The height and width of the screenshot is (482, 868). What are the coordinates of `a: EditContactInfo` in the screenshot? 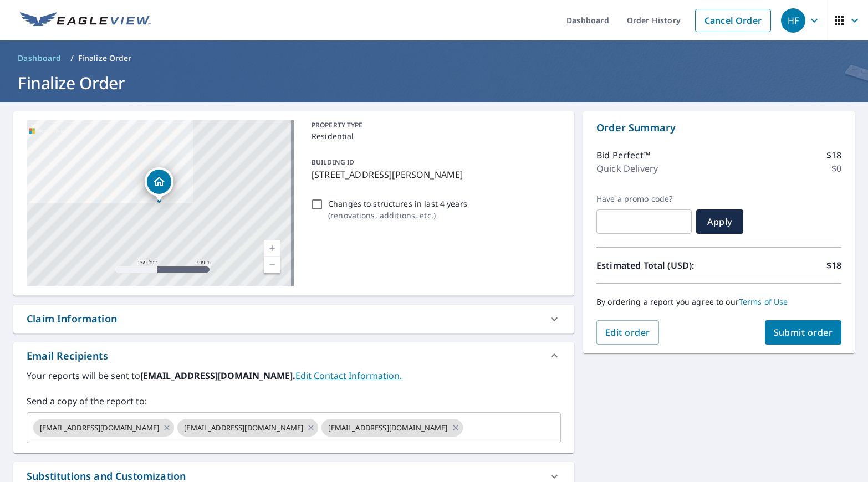 It's located at (349, 376).